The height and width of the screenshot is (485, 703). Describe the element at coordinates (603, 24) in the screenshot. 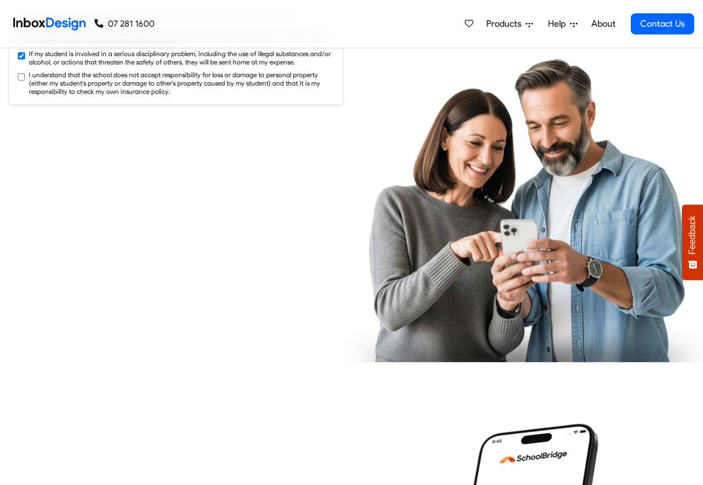

I see `a: About` at that location.